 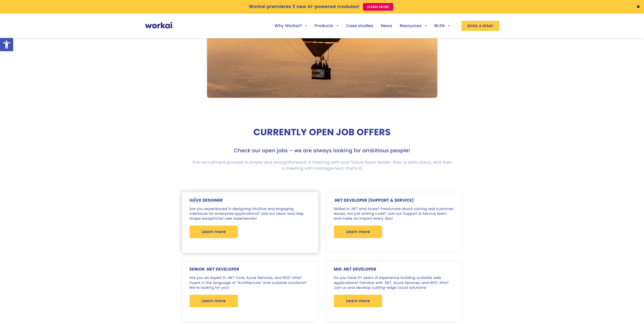 What do you see at coordinates (250, 213) in the screenshot?
I see `p: Are you experienced in designing intuitive and engaging interfaces for enterprise applications? J...` at bounding box center [250, 213].